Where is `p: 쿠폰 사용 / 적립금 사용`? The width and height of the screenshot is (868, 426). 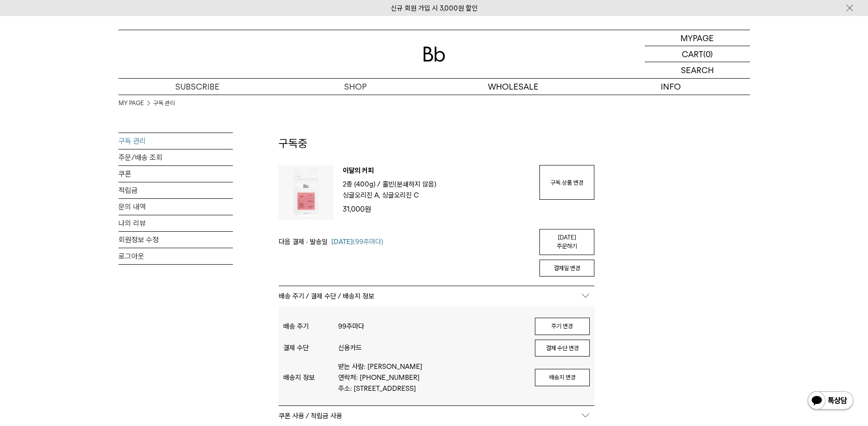 p: 쿠폰 사용 / 적립금 사용 is located at coordinates (436, 416).